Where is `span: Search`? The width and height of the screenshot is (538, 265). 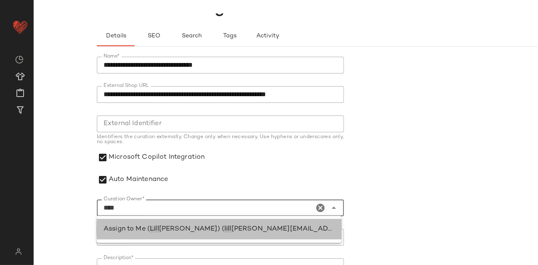
span: Search is located at coordinates (191, 36).